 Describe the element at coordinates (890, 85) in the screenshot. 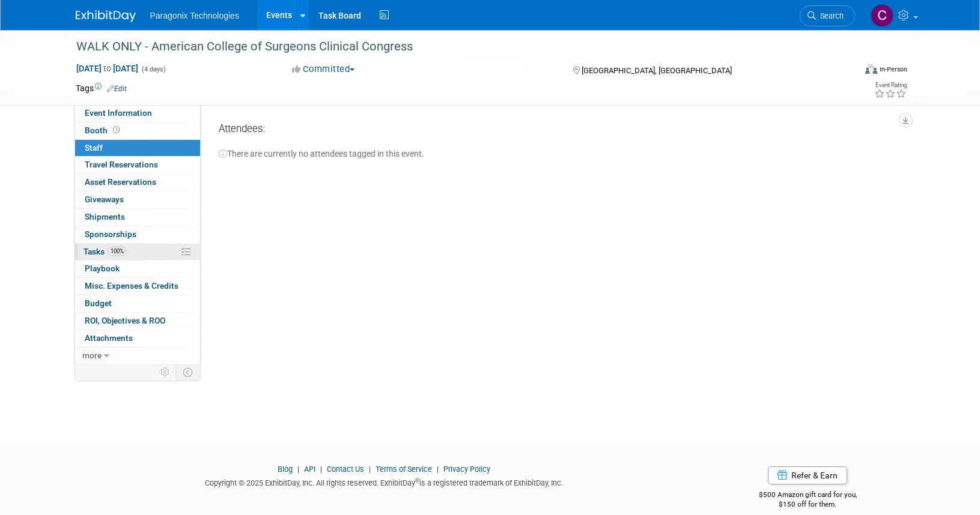

I see `div: Event Rating` at that location.